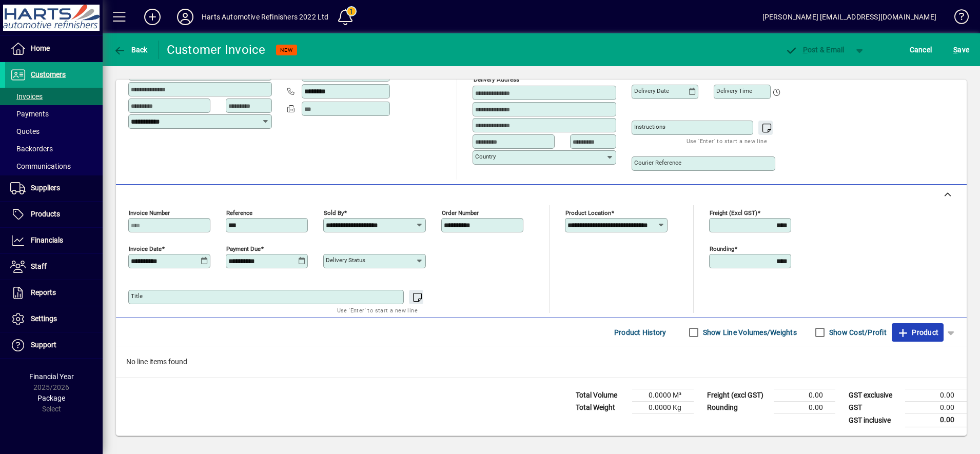 The height and width of the screenshot is (454, 980). I want to click on span: Back, so click(130, 50).